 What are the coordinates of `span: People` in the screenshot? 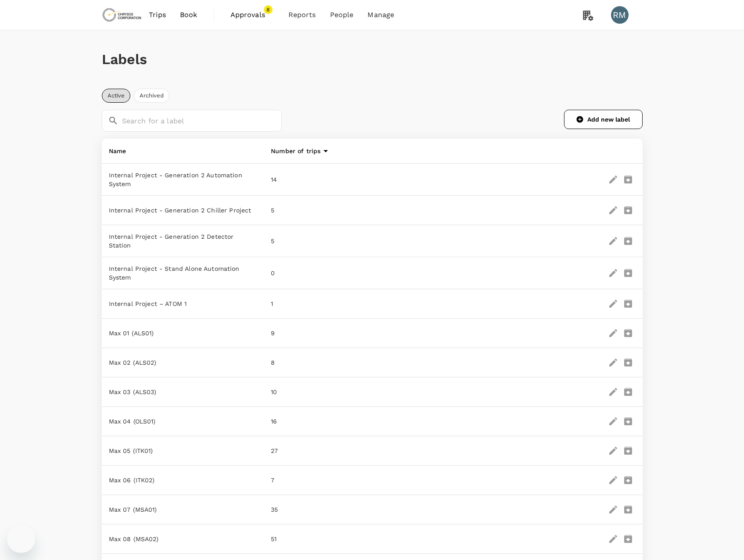 It's located at (342, 15).